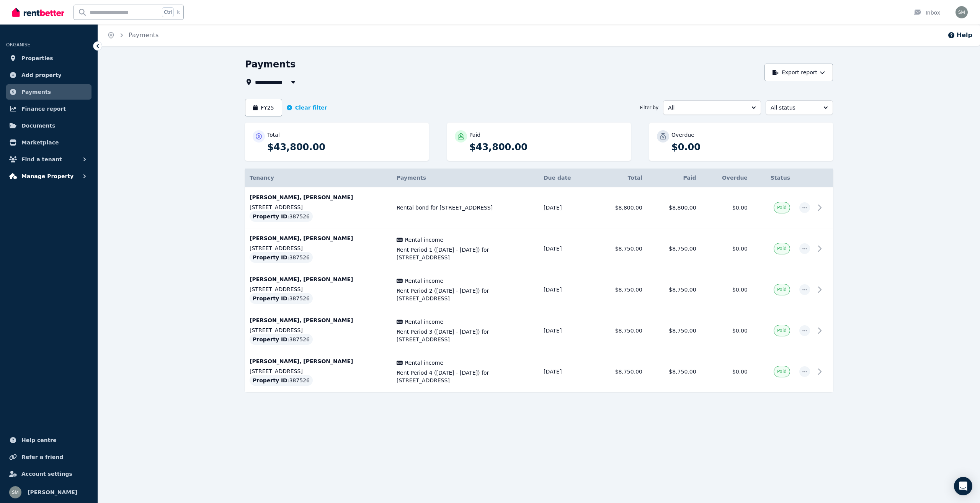  Describe the element at coordinates (49, 59) in the screenshot. I see `a: Properties` at that location.